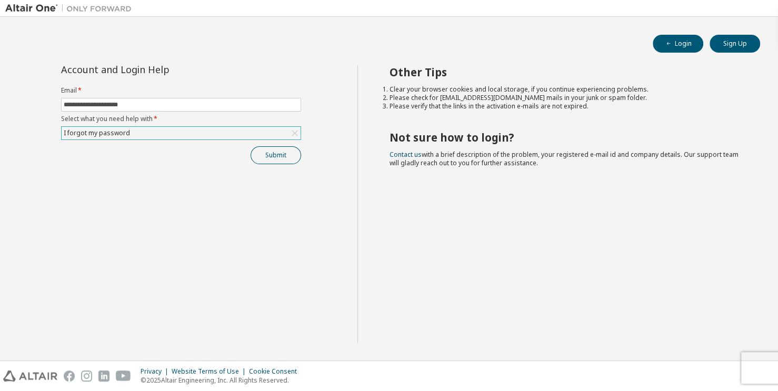  Describe the element at coordinates (123, 376) in the screenshot. I see `img: youtube.svg` at that location.